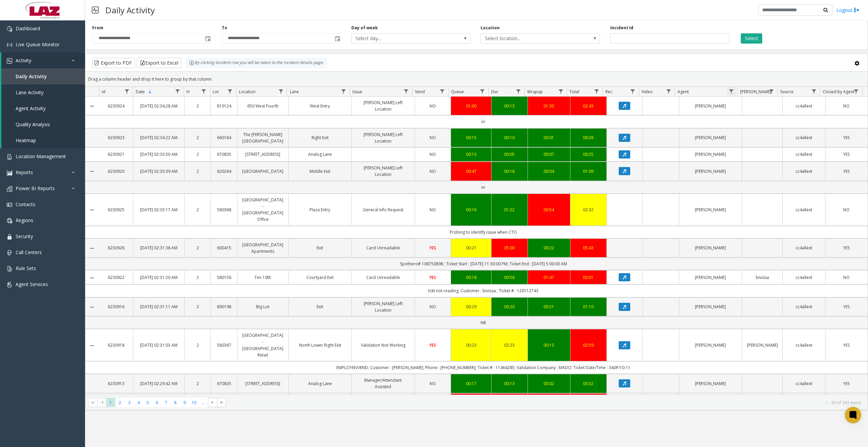 The height and width of the screenshot is (447, 868). Describe the element at coordinates (26, 205) in the screenshot. I see `span: Contacts` at that location.